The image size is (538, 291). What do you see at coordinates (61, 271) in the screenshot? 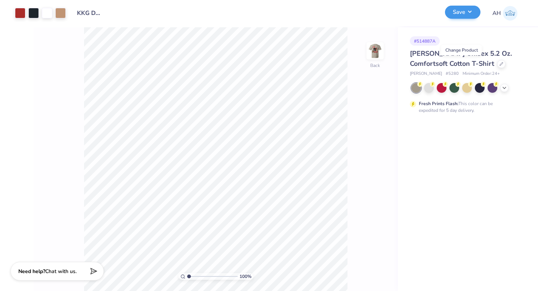
I see `span: Chat with us.` at bounding box center [61, 271].